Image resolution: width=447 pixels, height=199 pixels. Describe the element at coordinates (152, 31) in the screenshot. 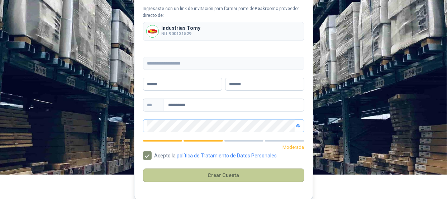

I see `img: Company Logo` at that location.